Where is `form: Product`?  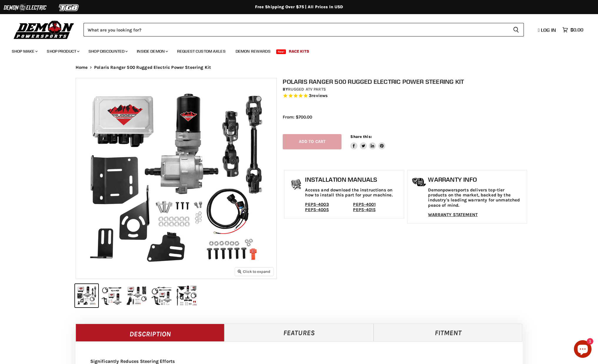
form: Product is located at coordinates (304, 30).